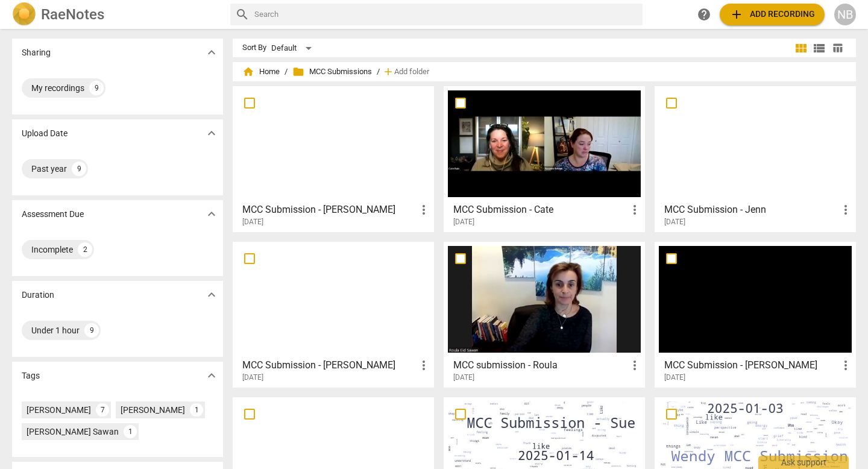 This screenshot has width=868, height=469. I want to click on h3: MCC Submission - Olga, so click(329, 365).